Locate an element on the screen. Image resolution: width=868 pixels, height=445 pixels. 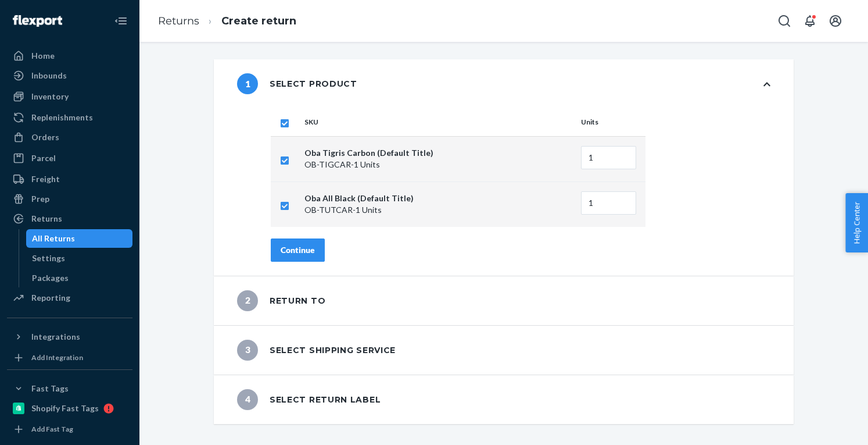
div: Inbounds is located at coordinates (49, 75).